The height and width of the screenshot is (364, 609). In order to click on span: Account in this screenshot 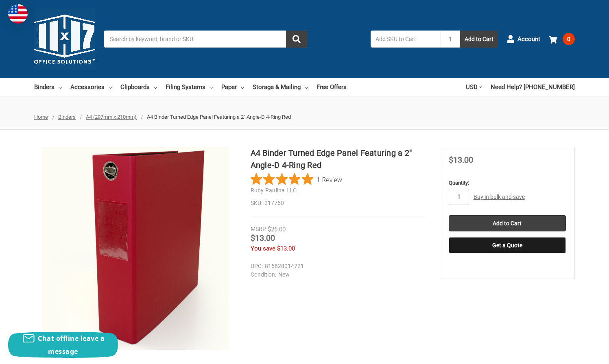, I will do `click(529, 39)`.